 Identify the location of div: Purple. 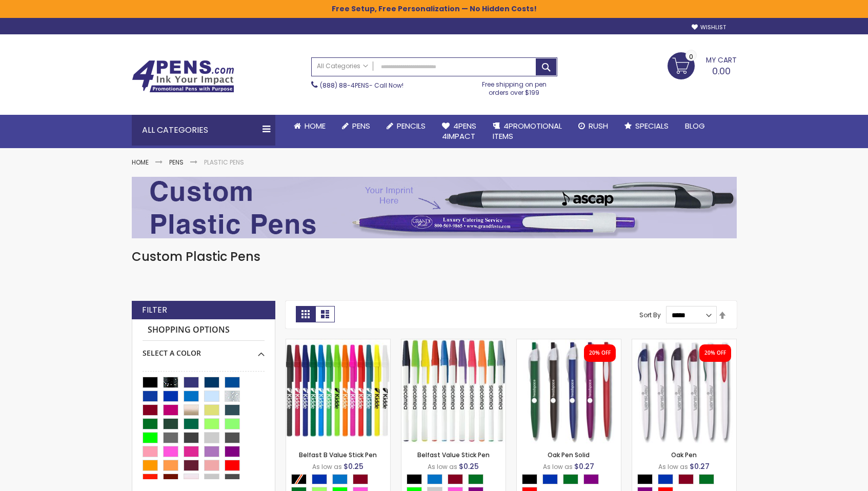
(591, 479).